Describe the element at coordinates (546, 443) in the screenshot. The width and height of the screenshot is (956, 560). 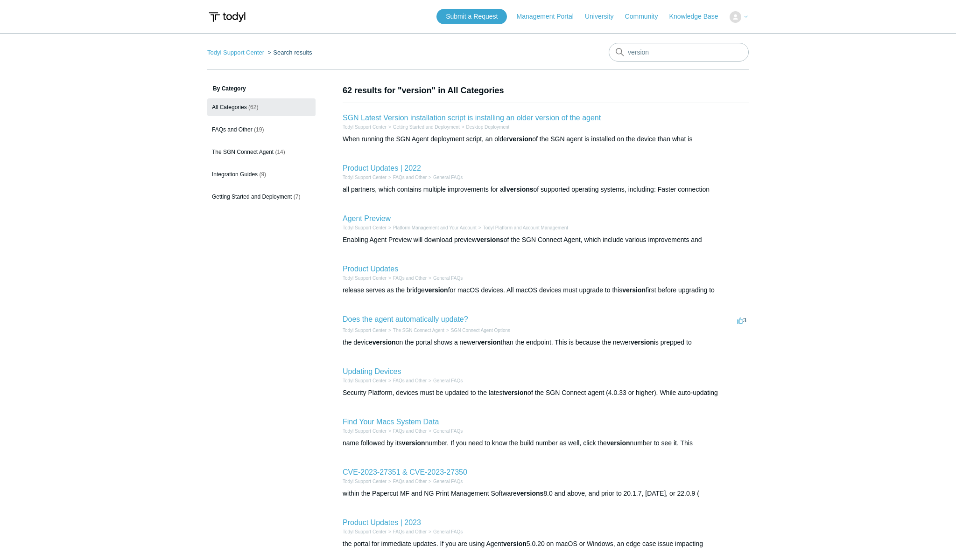
I see `div: name followed by its number. If you need to know the build number as well, click the number to se...` at that location.